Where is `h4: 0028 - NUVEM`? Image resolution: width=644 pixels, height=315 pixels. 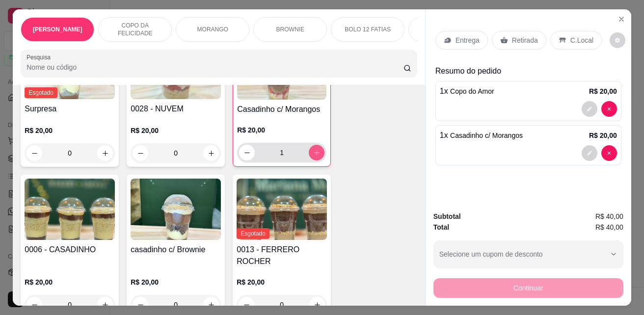
h4: 0028 - NUVEM is located at coordinates (176, 109).